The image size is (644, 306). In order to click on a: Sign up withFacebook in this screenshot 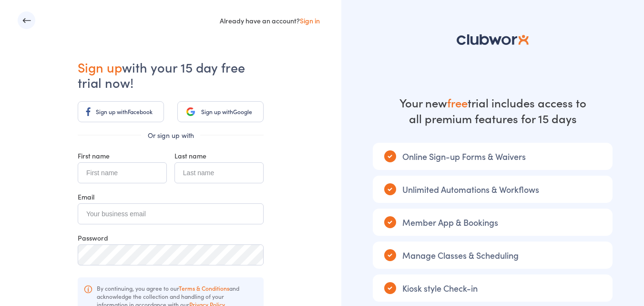, I will do `click(121, 112)`.